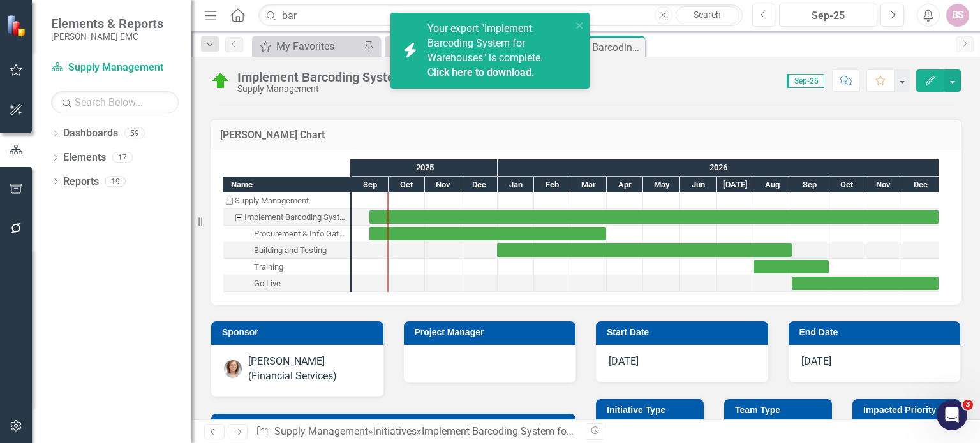 The height and width of the screenshot is (443, 980). Describe the element at coordinates (958, 16) in the screenshot. I see `div: BS` at that location.